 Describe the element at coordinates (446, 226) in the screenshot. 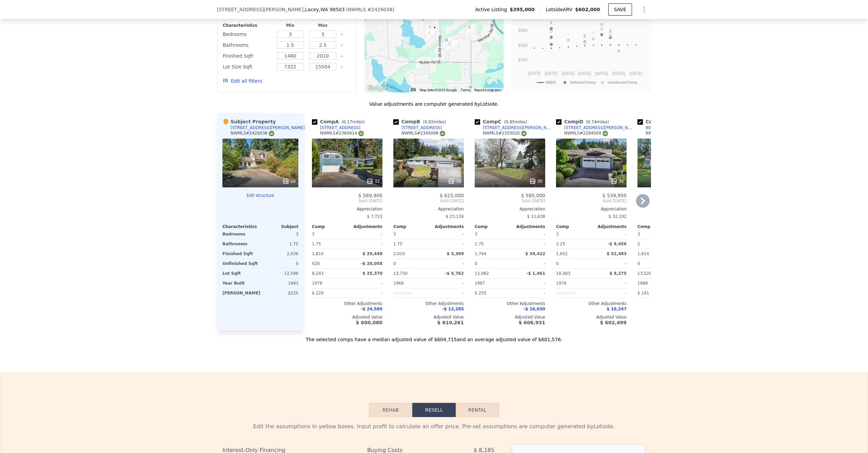

I see `div: Adjustments` at that location.